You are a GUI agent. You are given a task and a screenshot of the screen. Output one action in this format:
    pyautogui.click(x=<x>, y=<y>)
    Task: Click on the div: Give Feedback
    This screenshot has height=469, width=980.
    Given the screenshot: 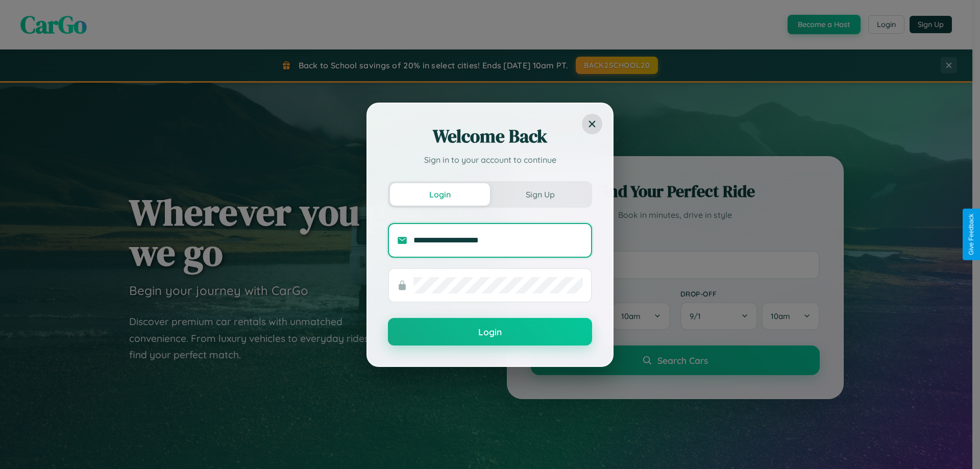 What is the action you would take?
    pyautogui.click(x=971, y=234)
    